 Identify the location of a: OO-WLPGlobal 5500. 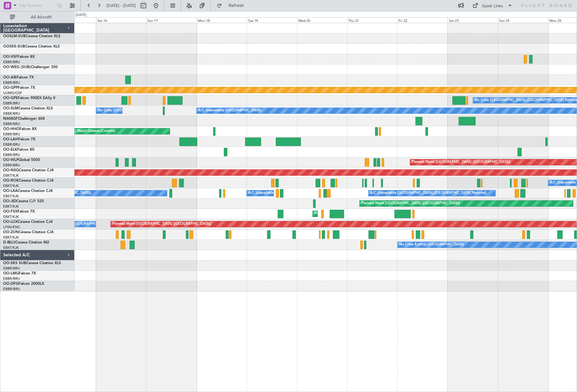
(21, 160).